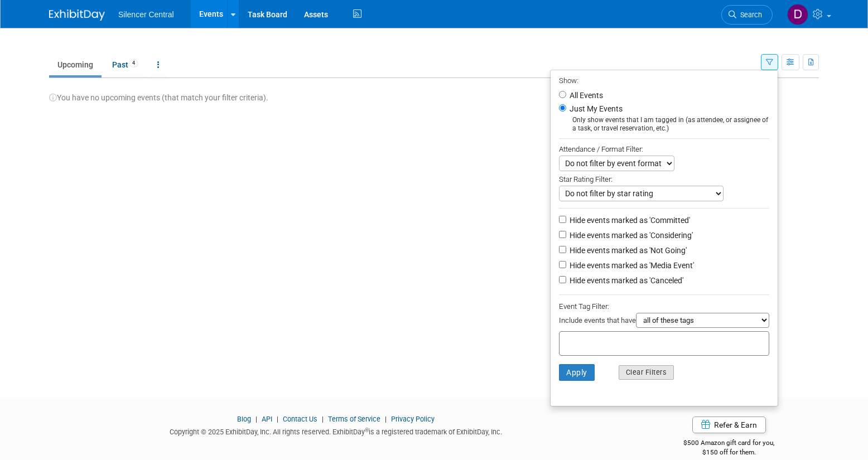 Image resolution: width=868 pixels, height=460 pixels. What do you see at coordinates (797, 15) in the screenshot?
I see `img: Dean Woods` at bounding box center [797, 15].